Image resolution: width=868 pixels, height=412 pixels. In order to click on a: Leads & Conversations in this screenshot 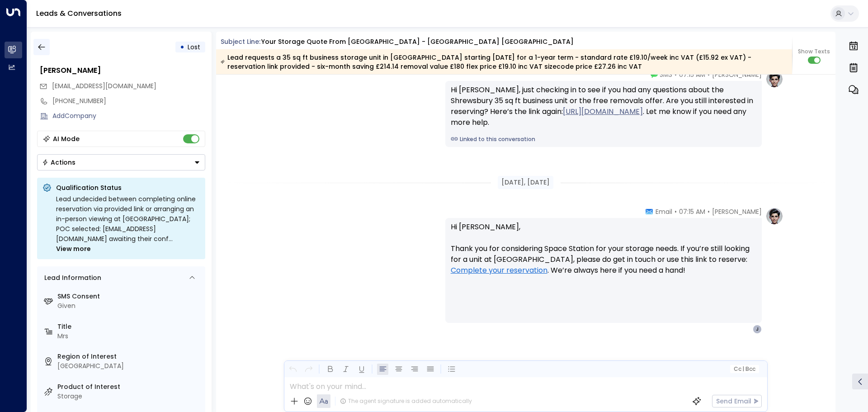, I will do `click(78, 13)`.